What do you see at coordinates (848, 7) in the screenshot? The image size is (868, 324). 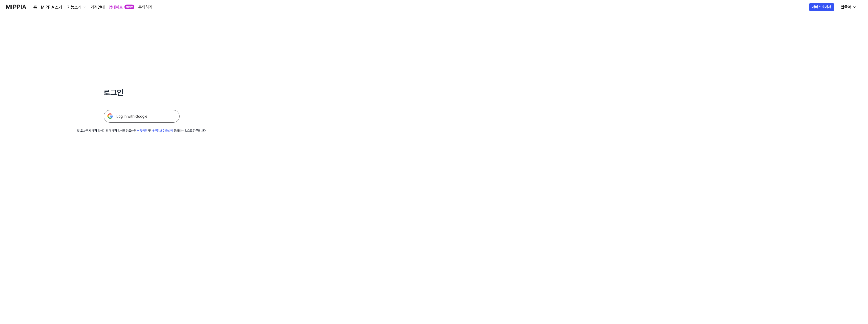 I see `button: 한국어` at bounding box center [848, 7].